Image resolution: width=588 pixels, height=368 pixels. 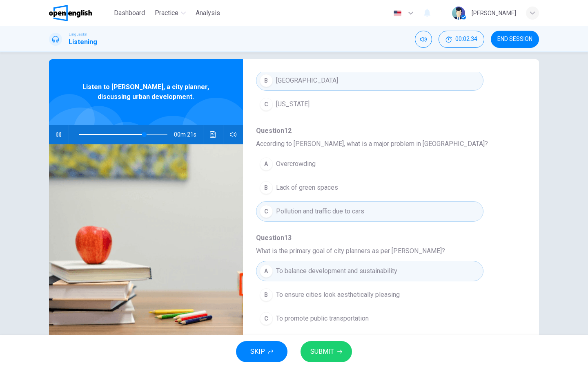 I want to click on img: OpenEnglish logo, so click(x=71, y=13).